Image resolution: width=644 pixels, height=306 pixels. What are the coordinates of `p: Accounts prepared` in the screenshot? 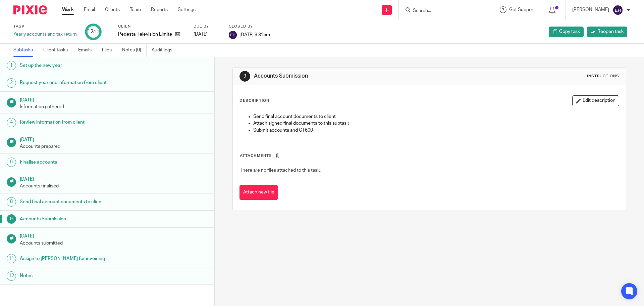 It's located at (114, 146).